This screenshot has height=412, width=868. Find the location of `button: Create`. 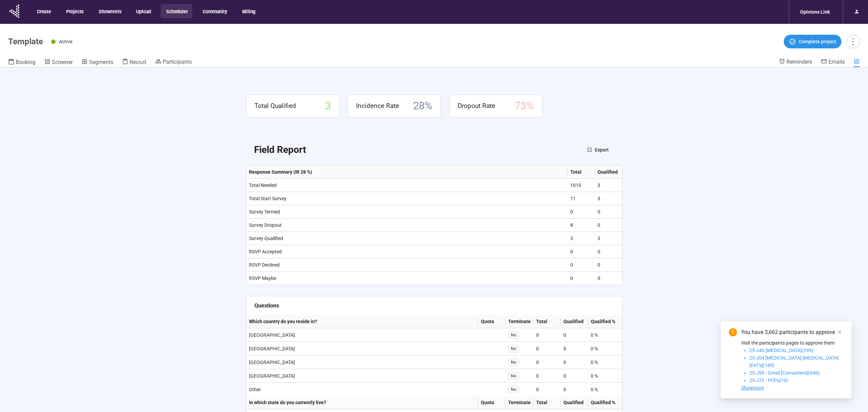

button: Create is located at coordinates (44, 12).